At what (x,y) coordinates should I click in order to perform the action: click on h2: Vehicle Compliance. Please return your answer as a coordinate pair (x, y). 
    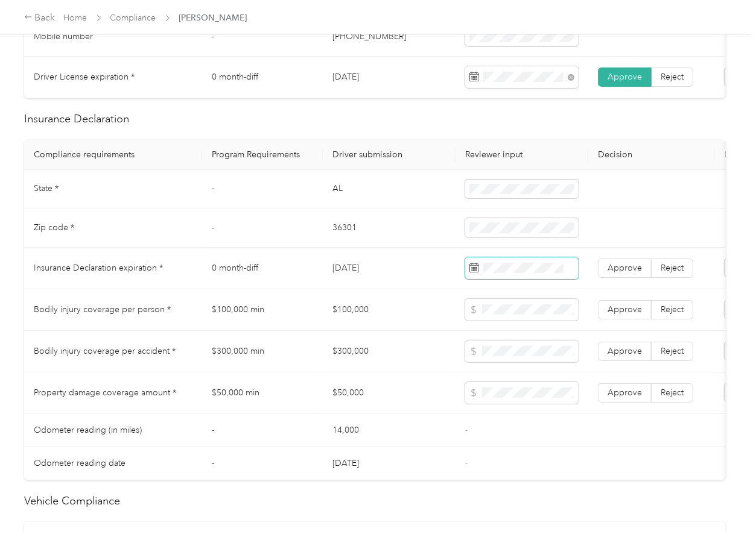
    Looking at the image, I should click on (374, 501).